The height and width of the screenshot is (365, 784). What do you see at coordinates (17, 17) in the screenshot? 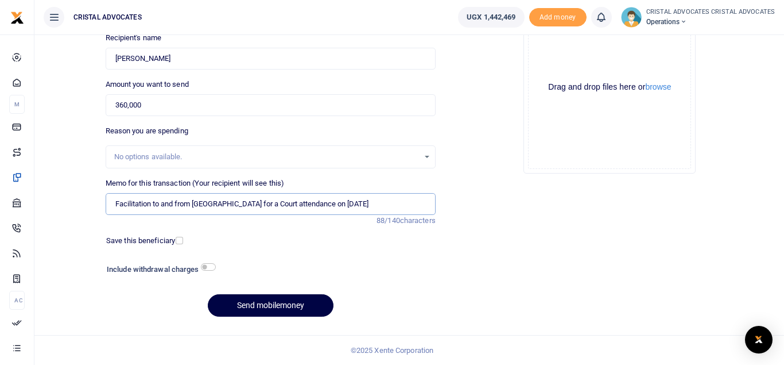
I see `a: logo-small logo-large logo-large` at bounding box center [17, 17].